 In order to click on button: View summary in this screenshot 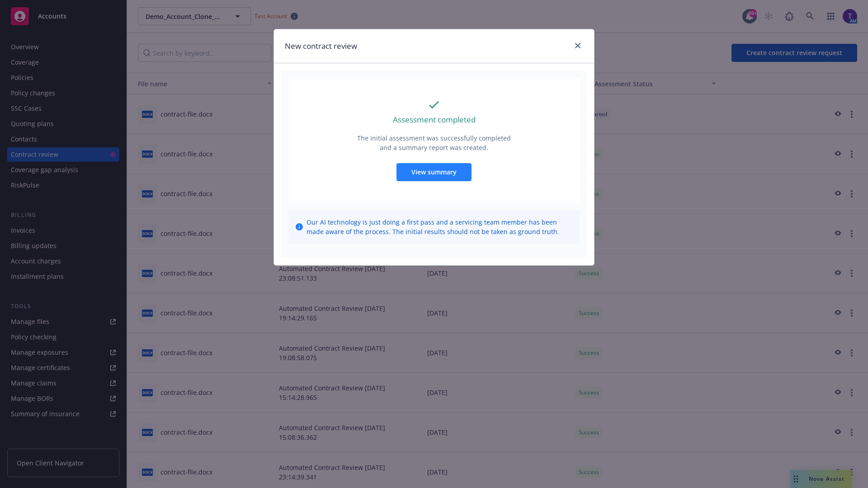, I will do `click(434, 172)`.